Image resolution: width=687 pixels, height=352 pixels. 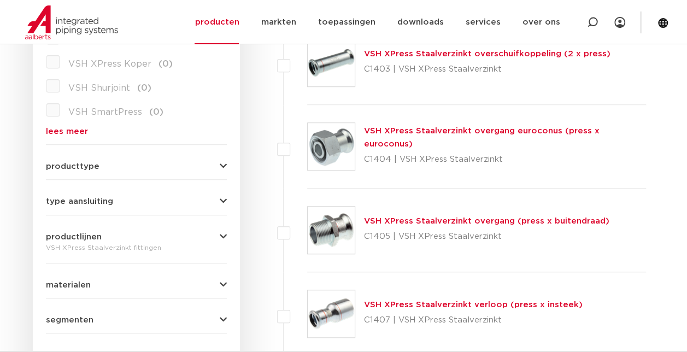 What do you see at coordinates (505, 159) in the screenshot?
I see `p: C1404 | VSH XPress Staalverzinkt` at bounding box center [505, 159].